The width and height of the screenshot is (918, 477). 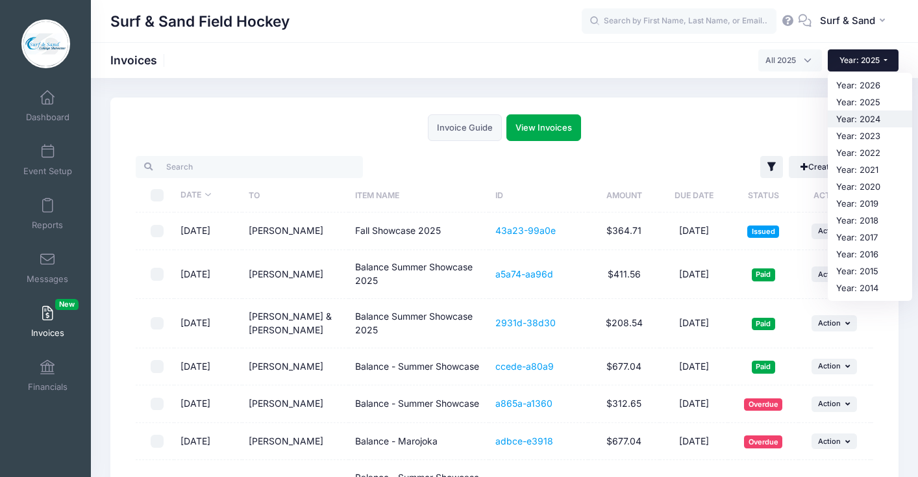 What do you see at coordinates (525, 230) in the screenshot?
I see `a: 43a23-99a0e` at bounding box center [525, 230].